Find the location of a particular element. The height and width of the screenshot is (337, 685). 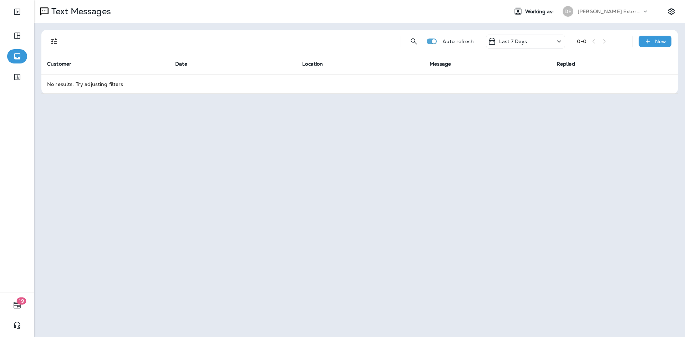

span: Message is located at coordinates (440, 64).